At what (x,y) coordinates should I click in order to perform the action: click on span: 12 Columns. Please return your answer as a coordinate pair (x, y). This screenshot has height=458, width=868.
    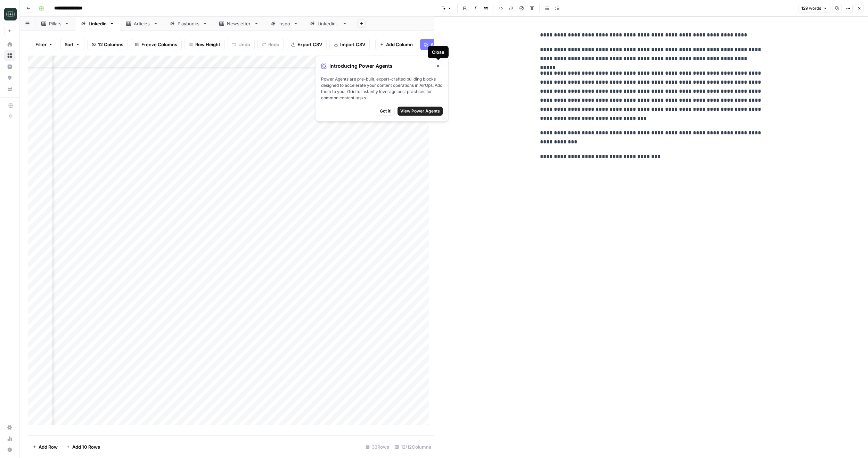
    Looking at the image, I should click on (111, 45).